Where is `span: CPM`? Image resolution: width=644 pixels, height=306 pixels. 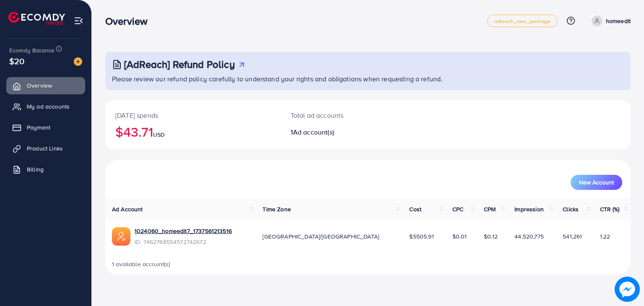 span: CPM is located at coordinates (490, 209).